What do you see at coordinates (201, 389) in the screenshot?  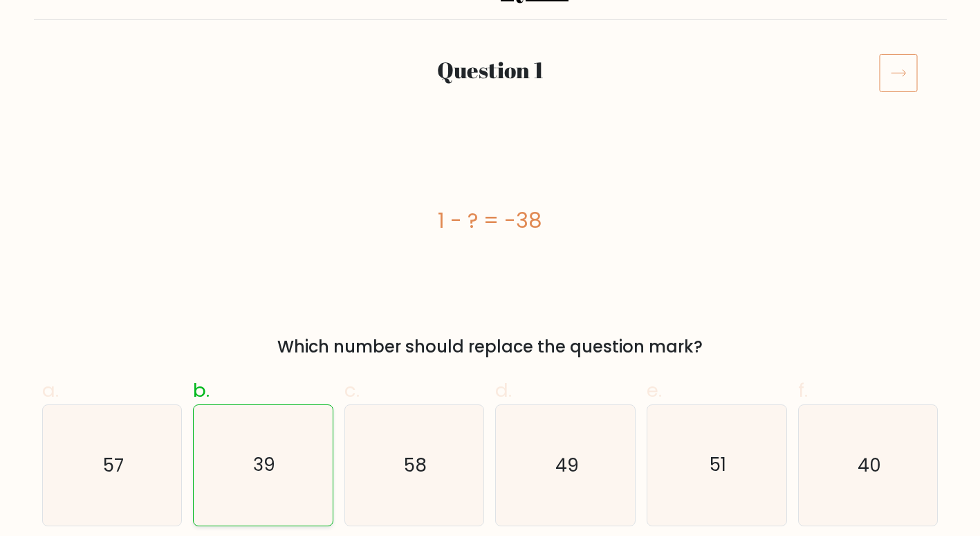 I see `span: b.` at bounding box center [201, 389].